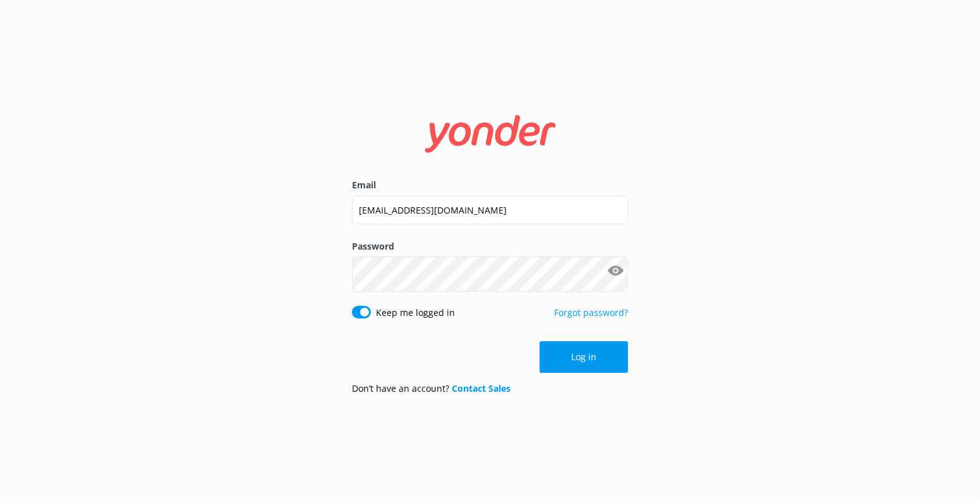 This screenshot has height=503, width=980. I want to click on label: Email, so click(490, 185).